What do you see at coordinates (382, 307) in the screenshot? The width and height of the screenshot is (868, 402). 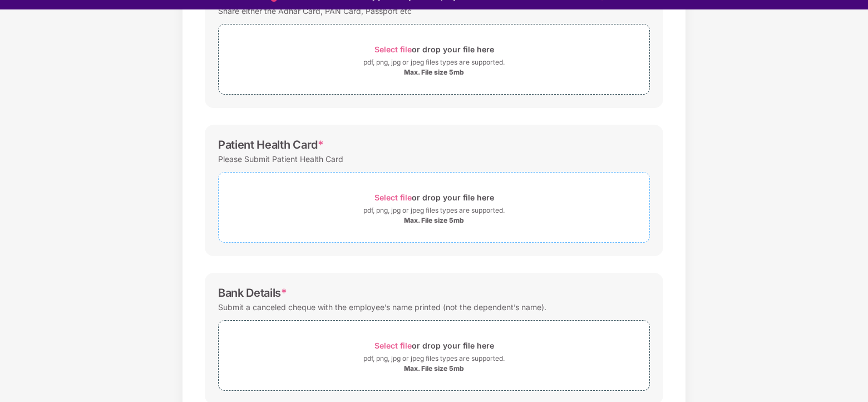 I see `div: Submit a canceled cheque with the employee’s name printed (not the dependent’s name).` at bounding box center [382, 307].